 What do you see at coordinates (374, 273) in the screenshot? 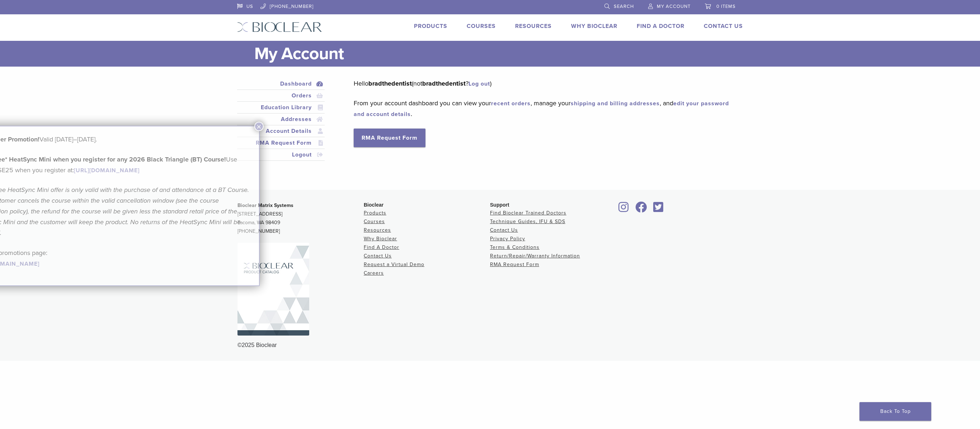
I see `a: Careers` at bounding box center [374, 273].